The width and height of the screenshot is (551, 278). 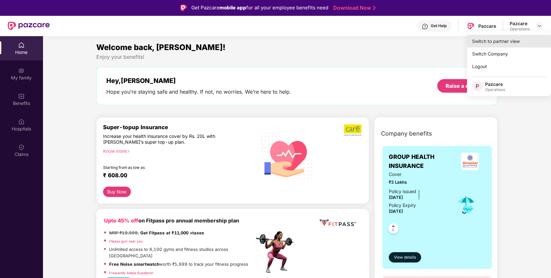 What do you see at coordinates (165, 167) in the screenshot?
I see `div: Starting from as low as` at bounding box center [165, 167].